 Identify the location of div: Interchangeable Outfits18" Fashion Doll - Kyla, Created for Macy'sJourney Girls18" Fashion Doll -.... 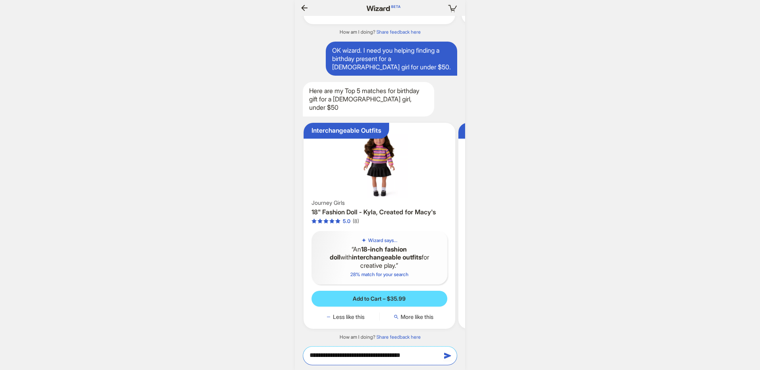
(379, 226).